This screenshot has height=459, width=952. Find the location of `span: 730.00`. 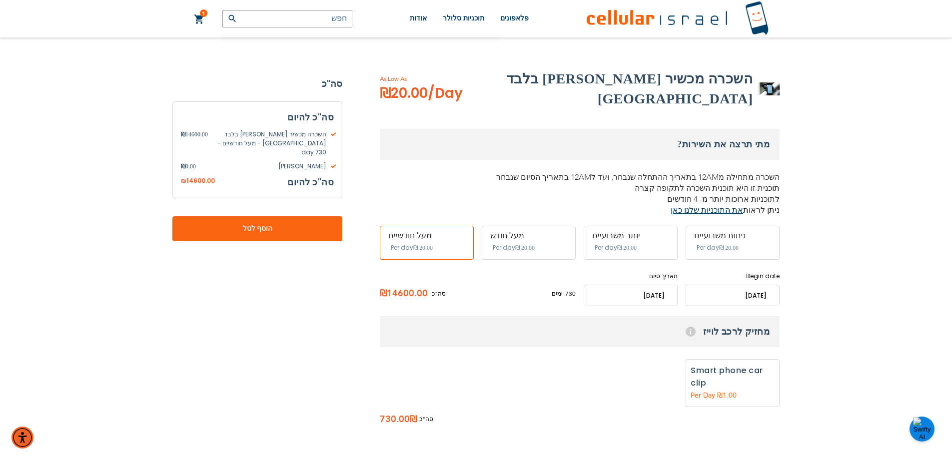

span: 730.00 is located at coordinates (395, 420).